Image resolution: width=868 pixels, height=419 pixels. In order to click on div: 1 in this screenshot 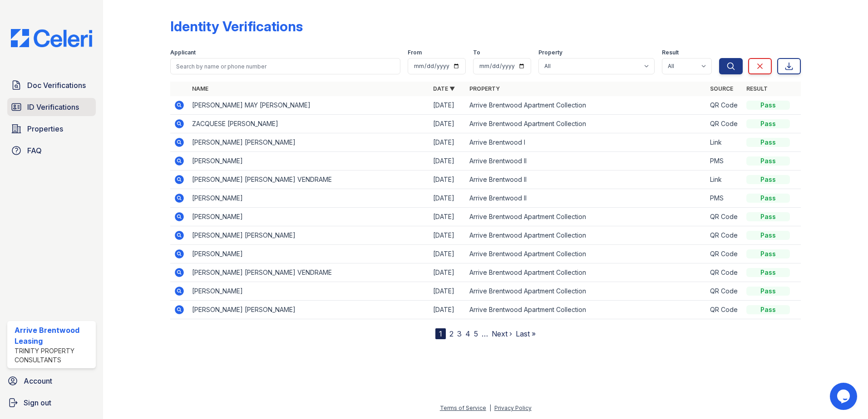, I will do `click(441, 334)`.